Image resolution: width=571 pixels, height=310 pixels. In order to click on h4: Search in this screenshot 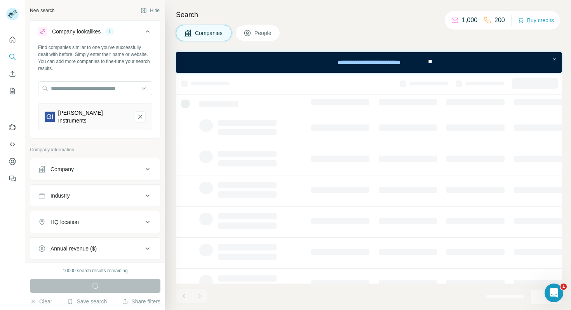, I will do `click(369, 15)`.